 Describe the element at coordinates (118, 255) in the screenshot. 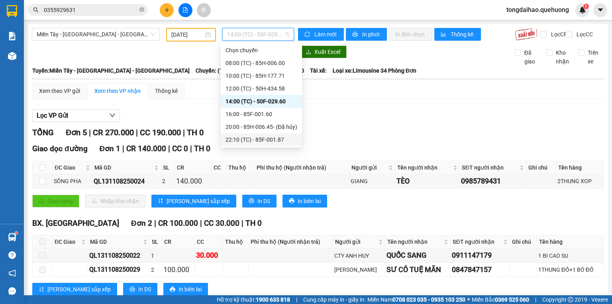

I see `div: QL131108250022` at that location.